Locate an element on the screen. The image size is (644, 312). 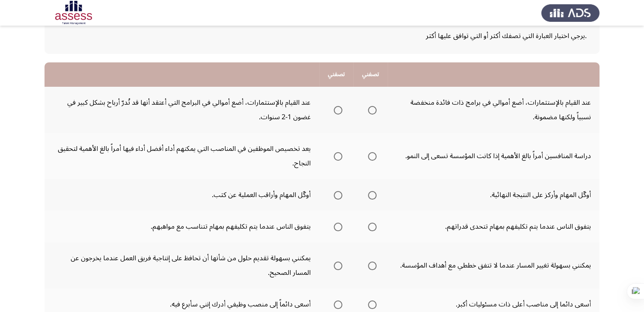
td: يمكنني بسهولة تغيير المسار عندما لا تتفق خططي مع أهداف المؤسسة. is located at coordinates (493, 266).